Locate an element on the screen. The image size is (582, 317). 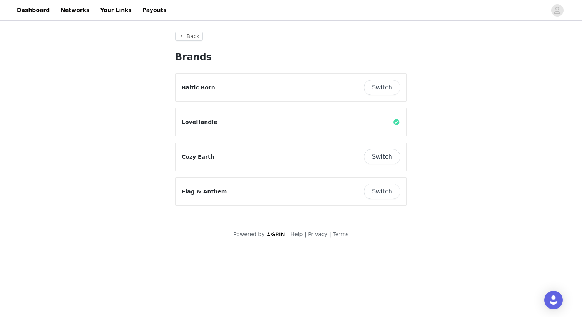
div: Open Intercom Messenger is located at coordinates (553, 300).